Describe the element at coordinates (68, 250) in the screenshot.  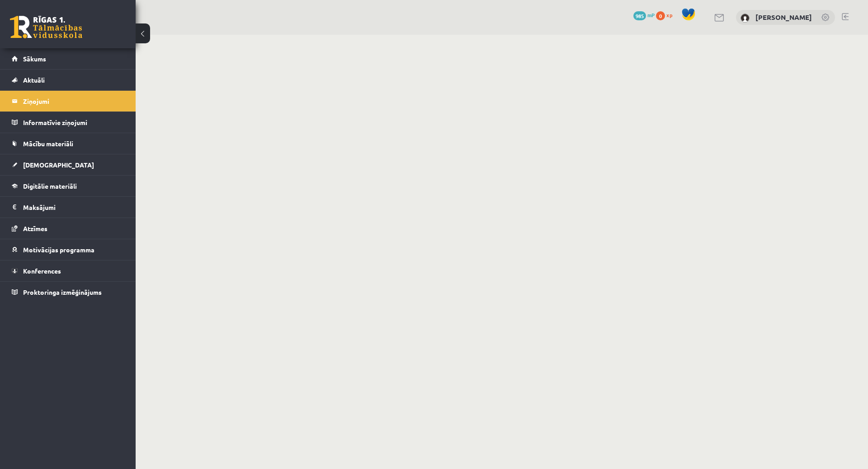
I see `a: Motivācijas programma` at that location.